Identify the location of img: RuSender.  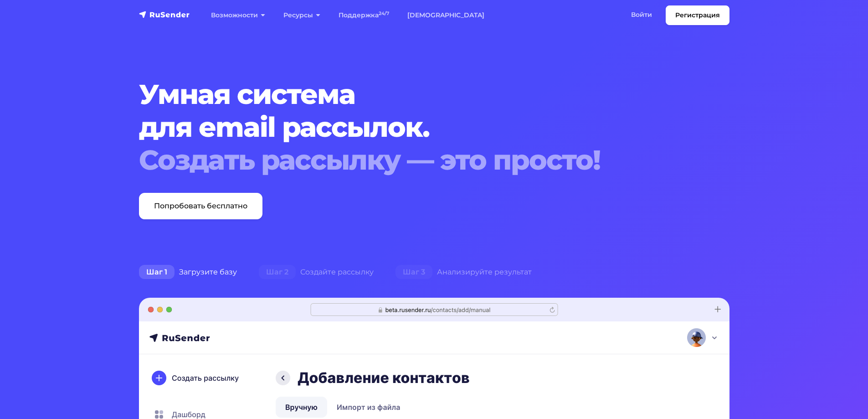
(165, 15).